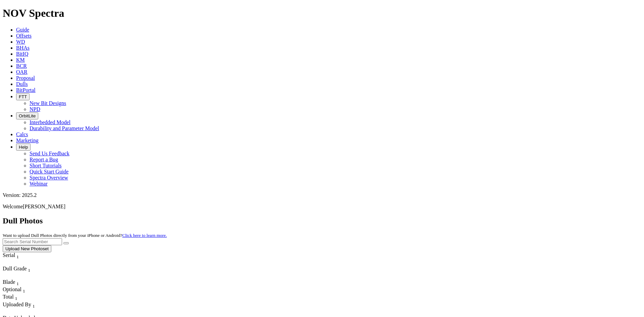 This screenshot has width=644, height=317. I want to click on button: FTT, so click(23, 96).